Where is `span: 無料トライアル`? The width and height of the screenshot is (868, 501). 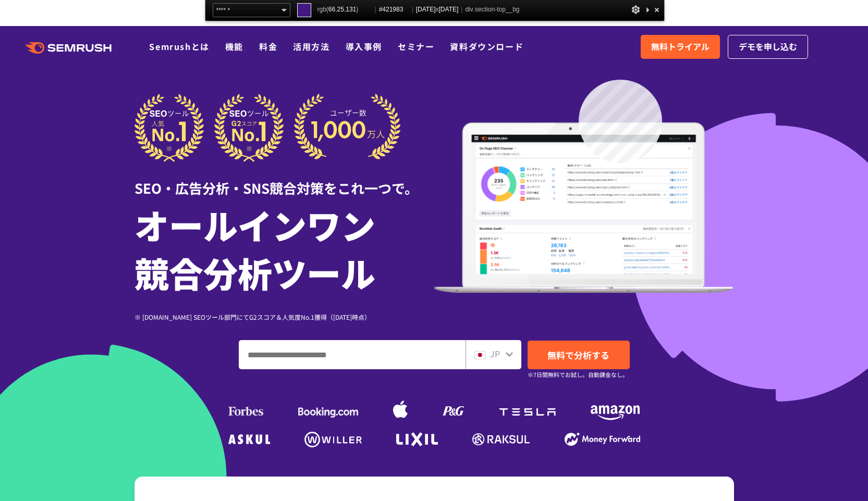 span: 無料トライアル is located at coordinates (680, 47).